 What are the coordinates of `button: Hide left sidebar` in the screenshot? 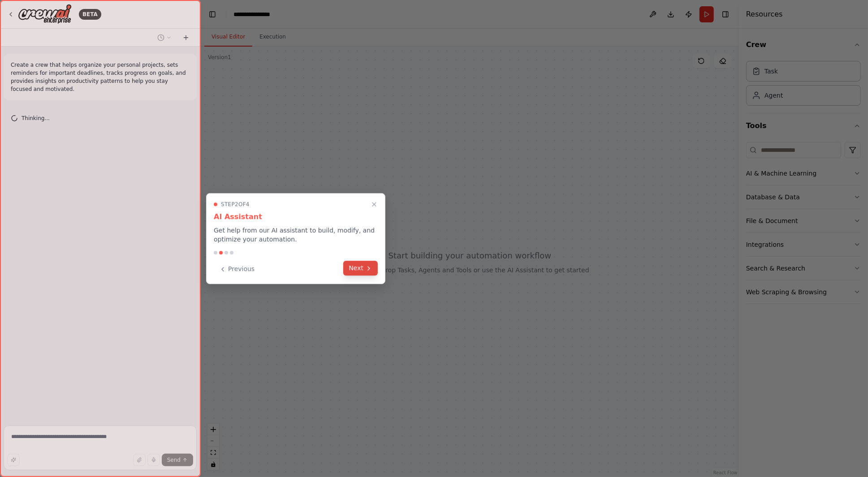 It's located at (212, 14).